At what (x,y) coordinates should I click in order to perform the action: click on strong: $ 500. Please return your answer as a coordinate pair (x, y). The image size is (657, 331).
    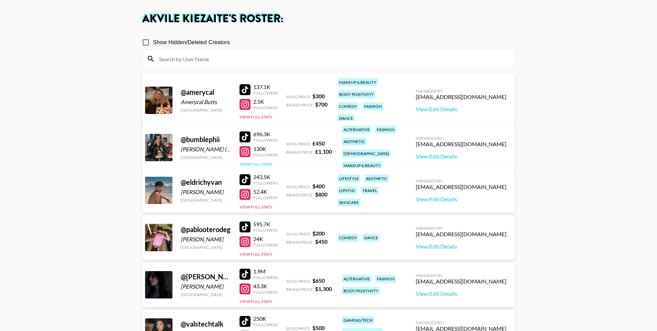
    Looking at the image, I should click on (318, 327).